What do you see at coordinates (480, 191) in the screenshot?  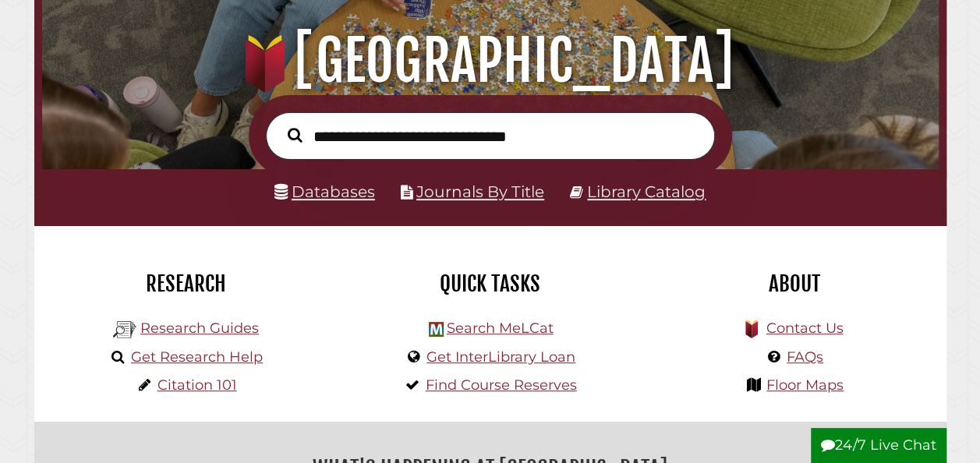 I see `a: Journals By Title` at bounding box center [480, 191].